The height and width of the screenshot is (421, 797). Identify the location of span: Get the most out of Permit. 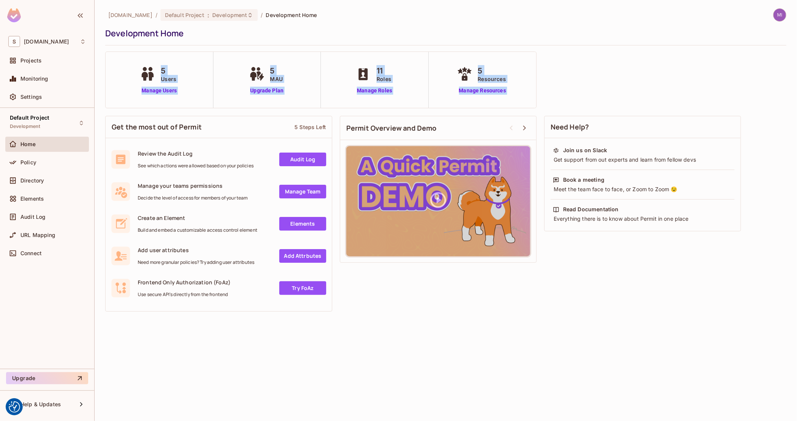
(157, 127).